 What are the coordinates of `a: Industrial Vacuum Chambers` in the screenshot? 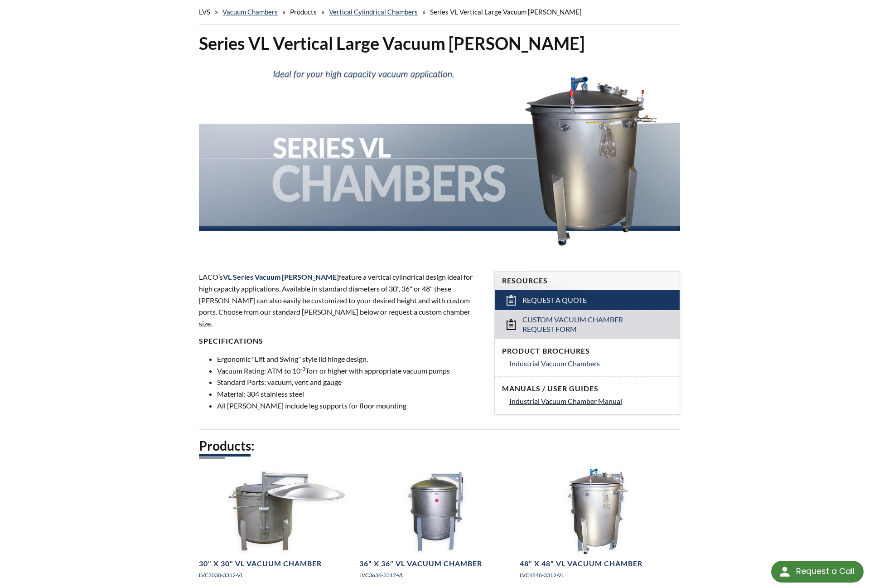 It's located at (591, 363).